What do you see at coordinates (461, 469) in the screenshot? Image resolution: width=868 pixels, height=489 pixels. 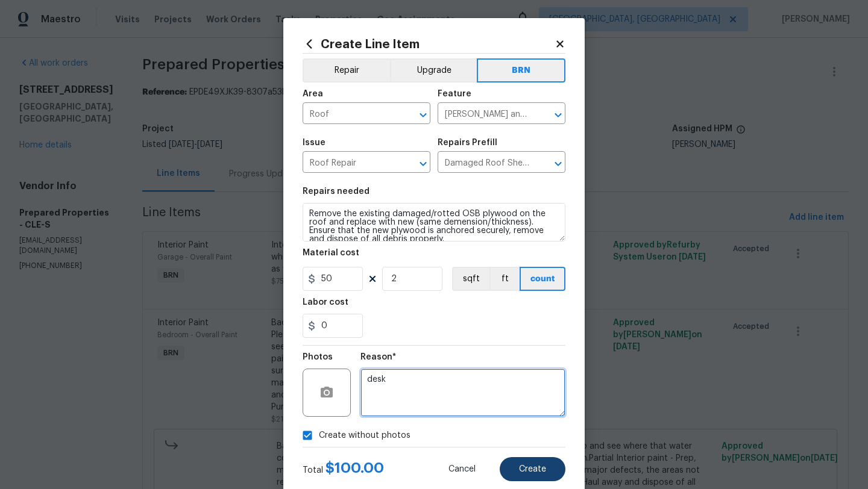 I see `button: Cancel` at bounding box center [461, 469].